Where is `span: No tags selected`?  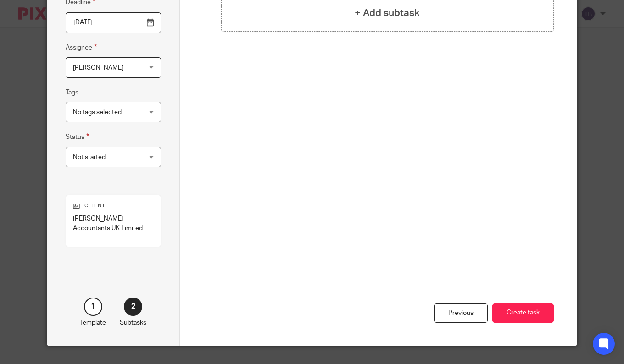 span: No tags selected is located at coordinates (97, 113).